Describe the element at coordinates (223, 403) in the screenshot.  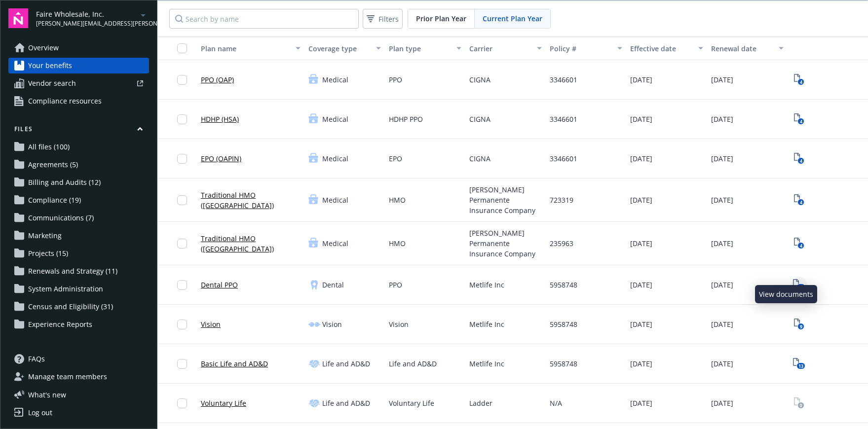
I see `a: Voluntary Life` at that location.